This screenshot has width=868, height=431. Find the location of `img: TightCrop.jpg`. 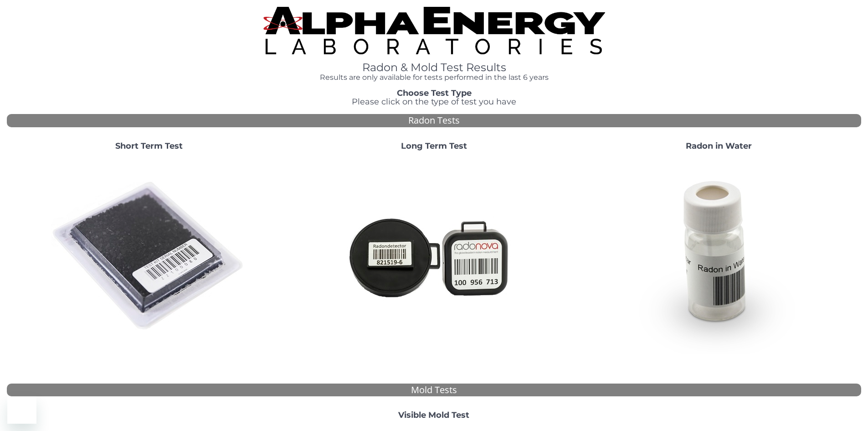

img: TightCrop.jpg is located at coordinates (434, 31).